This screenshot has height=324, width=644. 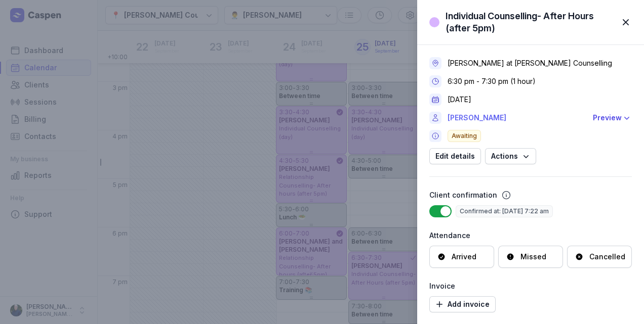 What do you see at coordinates (530, 287) in the screenshot?
I see `div: Invoice` at bounding box center [530, 287].